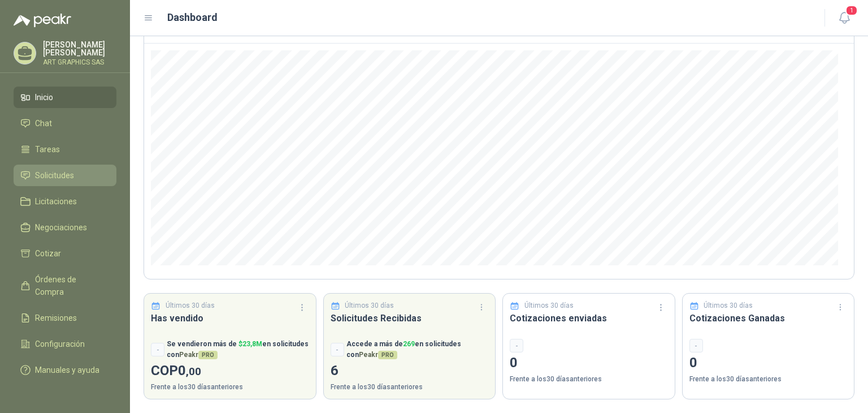 The image size is (868, 413). I want to click on h3: Has vendido, so click(230, 318).